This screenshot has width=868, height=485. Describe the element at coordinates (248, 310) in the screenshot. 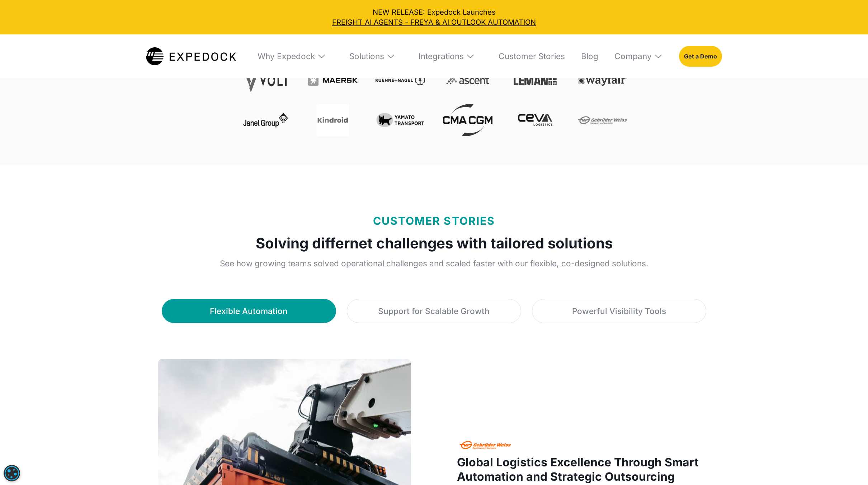

I see `div: Flexible Automation` at that location.